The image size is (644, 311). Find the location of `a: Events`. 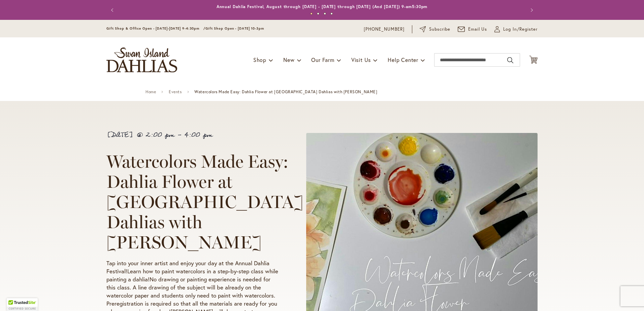

a: Events is located at coordinates (175, 92).